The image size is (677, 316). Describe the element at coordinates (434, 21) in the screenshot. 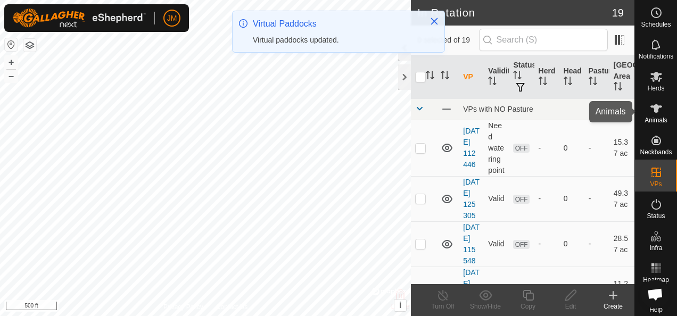

I see `button: Close` at that location.